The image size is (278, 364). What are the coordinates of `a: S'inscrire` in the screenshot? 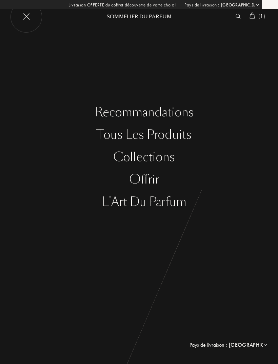 It's located at (144, 71).